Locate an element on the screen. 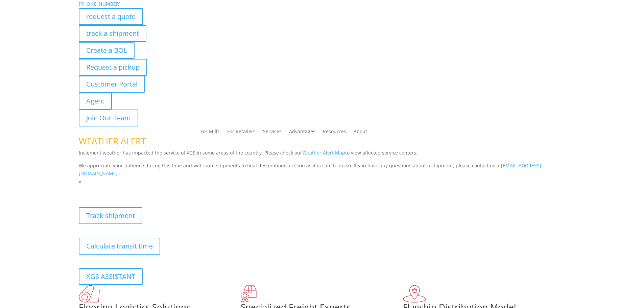  a: Request a pickup is located at coordinates (113, 67).